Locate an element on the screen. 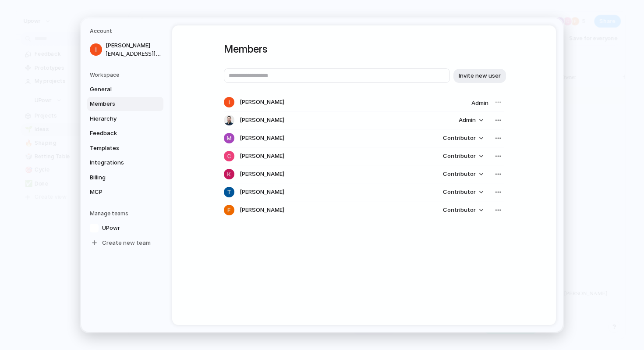 The width and height of the screenshot is (644, 350). span: Templates is located at coordinates (118, 148).